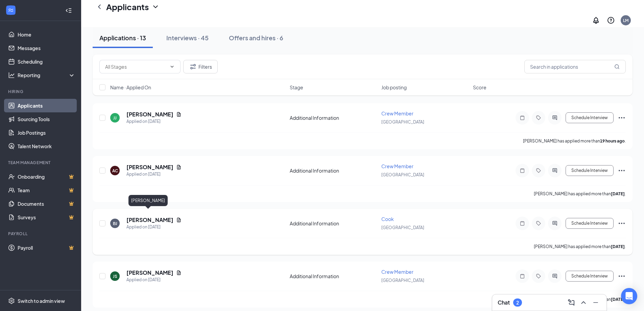 The width and height of the screenshot is (644, 311). I want to click on span: Stage, so click(296, 88).